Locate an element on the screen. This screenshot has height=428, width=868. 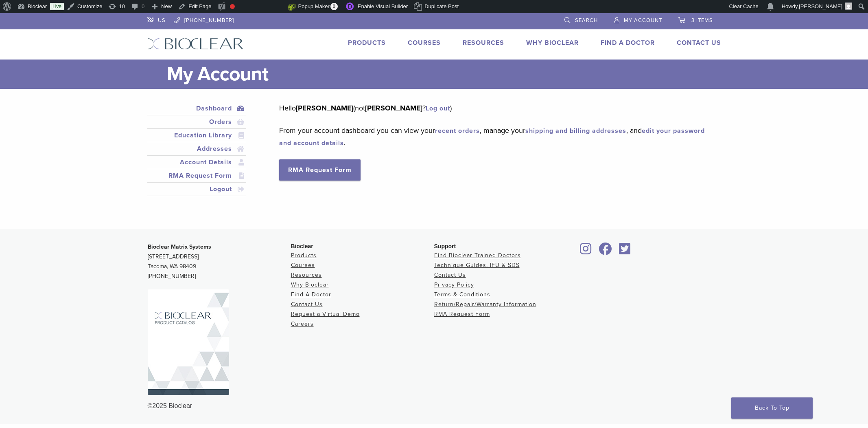
a: recent orders is located at coordinates (457, 131).